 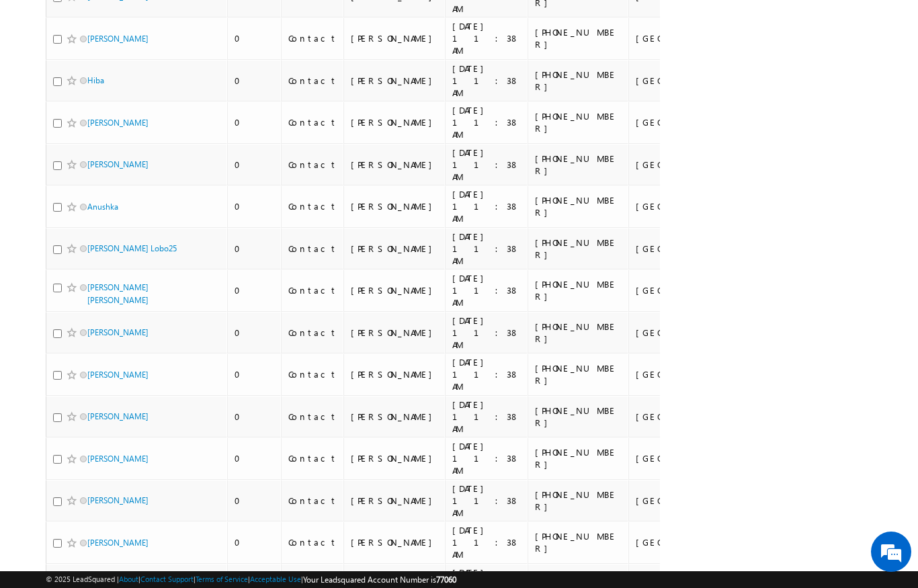 What do you see at coordinates (129, 579) in the screenshot?
I see `a: About` at bounding box center [129, 579].